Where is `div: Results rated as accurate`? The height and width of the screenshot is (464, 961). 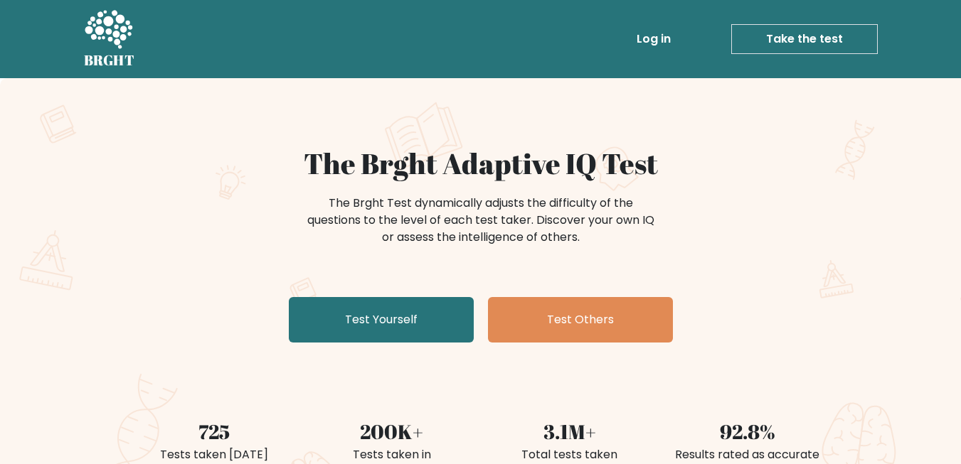 div: Results rated as accurate is located at coordinates (748, 455).